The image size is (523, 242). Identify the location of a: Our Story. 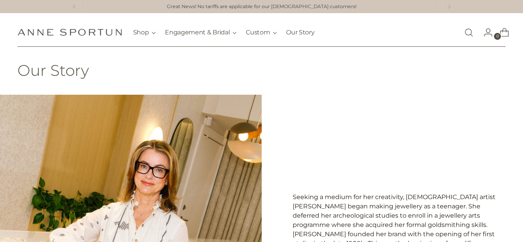
(300, 33).